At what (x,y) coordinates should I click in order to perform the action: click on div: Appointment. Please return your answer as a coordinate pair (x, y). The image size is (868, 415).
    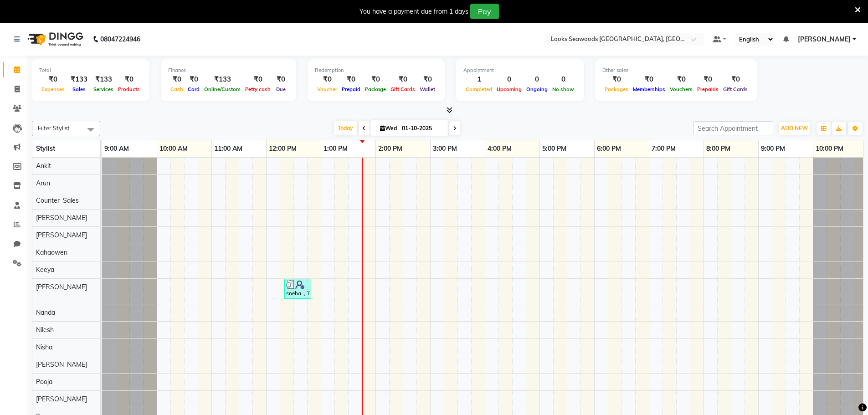
    Looking at the image, I should click on (520, 70).